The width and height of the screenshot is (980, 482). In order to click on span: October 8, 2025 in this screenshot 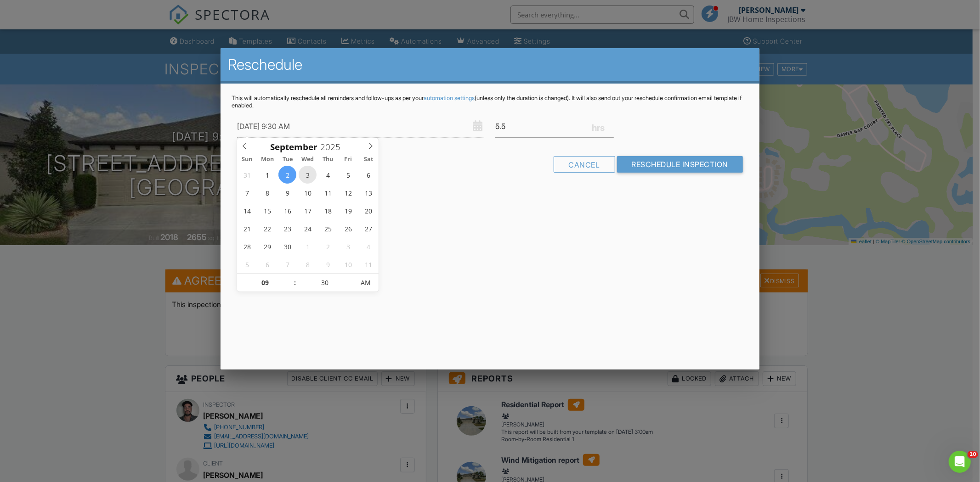, I will do `click(307, 264)`.